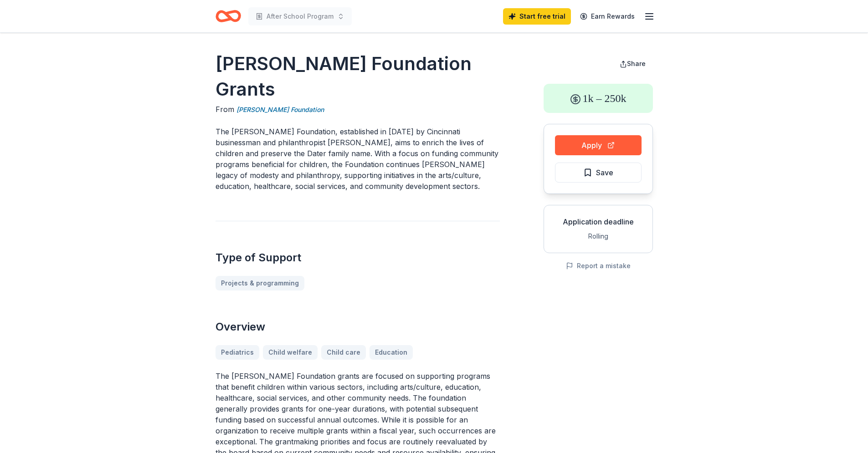 This screenshot has height=453, width=868. What do you see at coordinates (537, 16) in the screenshot?
I see `a: Start free trial` at bounding box center [537, 16].